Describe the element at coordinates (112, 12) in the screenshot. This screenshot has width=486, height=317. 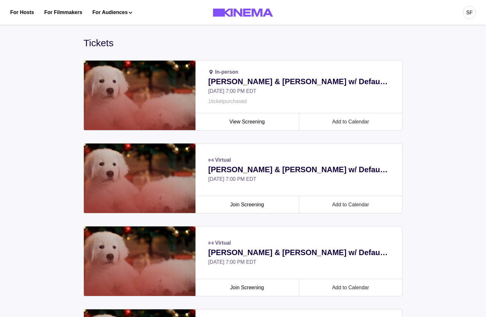
I see `button: For Audiences` at that location.